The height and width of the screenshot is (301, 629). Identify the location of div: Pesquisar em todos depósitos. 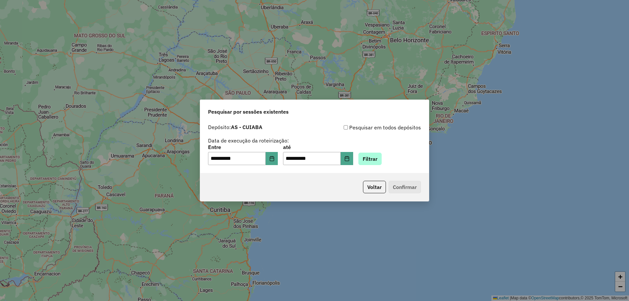
(368, 127).